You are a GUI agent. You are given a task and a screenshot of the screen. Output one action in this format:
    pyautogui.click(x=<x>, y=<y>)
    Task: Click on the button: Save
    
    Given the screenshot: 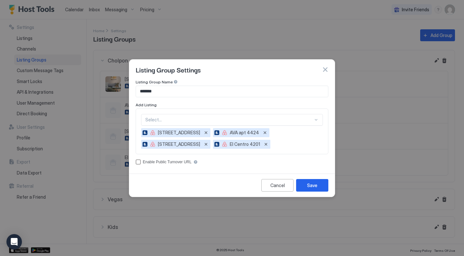 What is the action you would take?
    pyautogui.click(x=312, y=185)
    